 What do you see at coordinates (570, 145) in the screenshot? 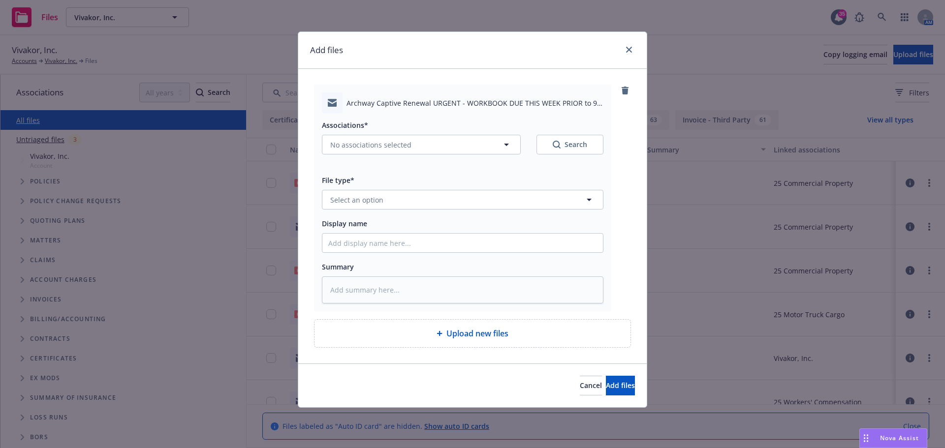
I see `button: SearchSearch` at bounding box center [570, 145].